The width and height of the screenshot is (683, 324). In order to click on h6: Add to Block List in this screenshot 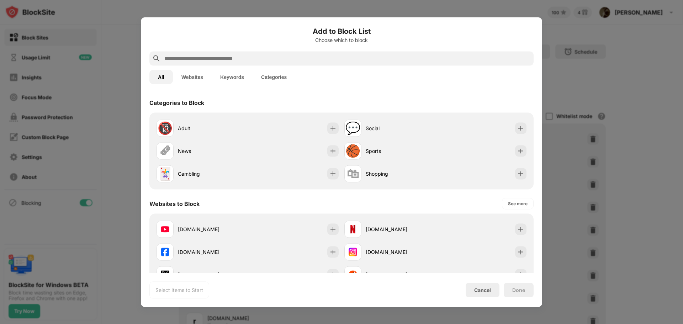, I will do `click(341, 31)`.